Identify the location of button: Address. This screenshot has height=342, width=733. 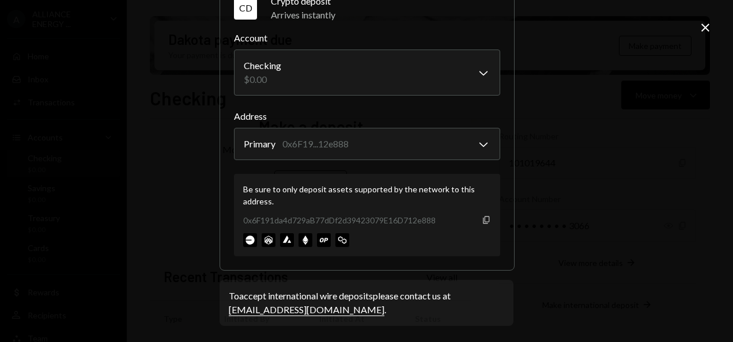
(367, 144).